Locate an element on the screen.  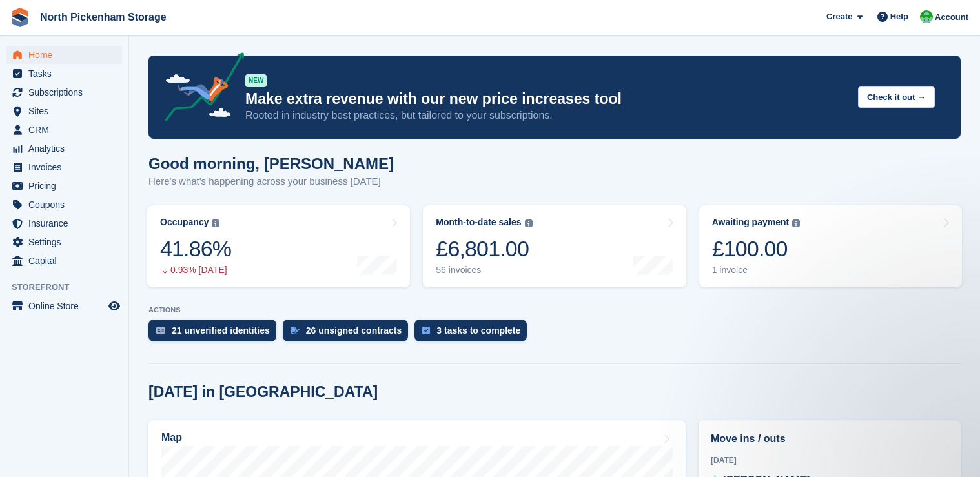
button: Check it out → is located at coordinates (896, 97).